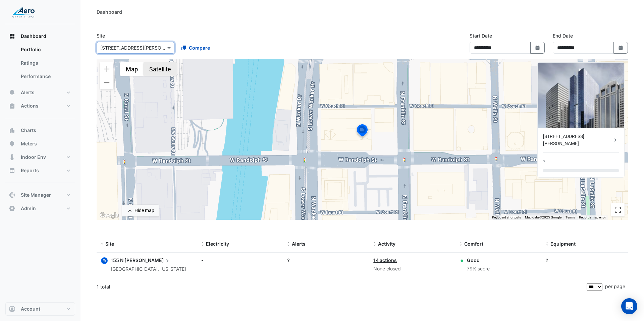 Image resolution: width=644 pixels, height=321 pixels. Describe the element at coordinates (109, 215) in the screenshot. I see `a: Click to see this area on Google Maps` at that location.